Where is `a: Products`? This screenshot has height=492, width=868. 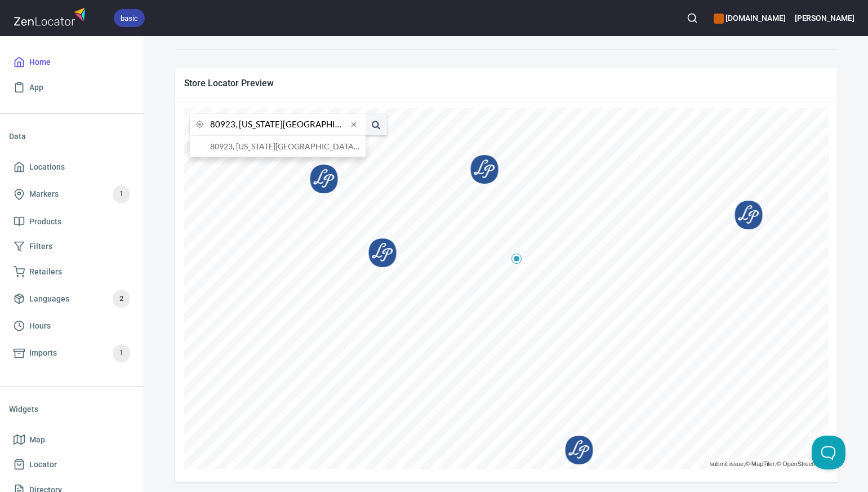
a: Products is located at coordinates (72, 221).